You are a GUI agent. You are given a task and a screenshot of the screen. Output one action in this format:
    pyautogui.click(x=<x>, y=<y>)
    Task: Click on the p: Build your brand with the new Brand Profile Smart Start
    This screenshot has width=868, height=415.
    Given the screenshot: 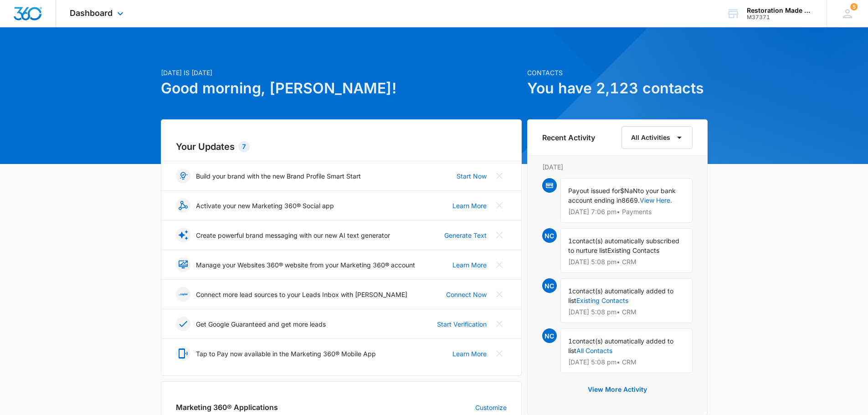 What is the action you would take?
    pyautogui.click(x=278, y=176)
    